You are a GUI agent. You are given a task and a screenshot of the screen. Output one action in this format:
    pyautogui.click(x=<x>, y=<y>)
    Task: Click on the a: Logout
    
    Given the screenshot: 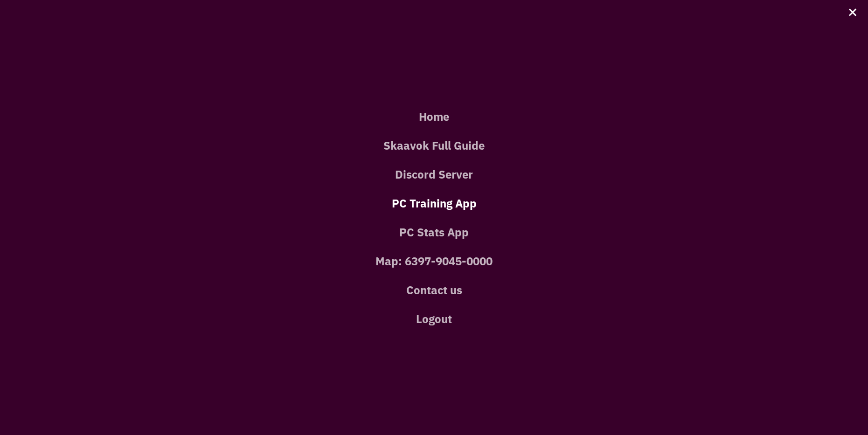 What is the action you would take?
    pyautogui.click(x=434, y=319)
    